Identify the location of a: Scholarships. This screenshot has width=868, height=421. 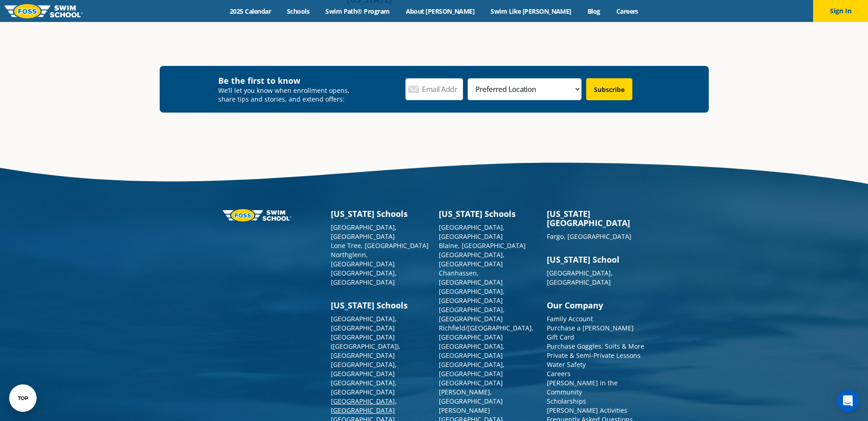
(566, 401).